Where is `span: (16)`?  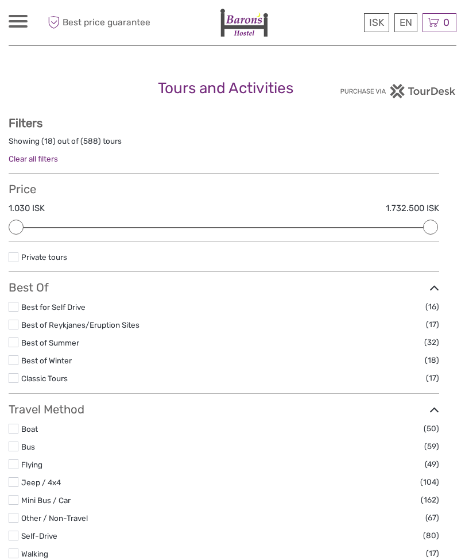
span: (16) is located at coordinates (433, 306).